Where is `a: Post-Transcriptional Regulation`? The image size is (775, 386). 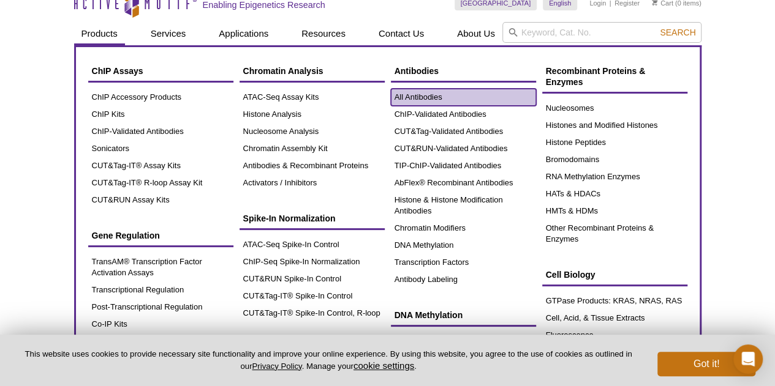 a: Post-Transcriptional Regulation is located at coordinates (160, 307).